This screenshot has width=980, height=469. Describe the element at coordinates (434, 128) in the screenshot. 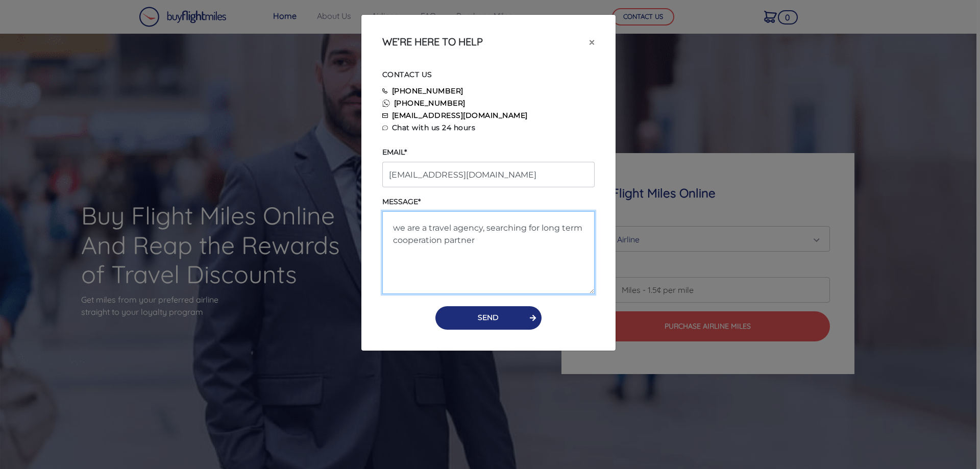

I see `span: Chat with us 24 hours` at that location.